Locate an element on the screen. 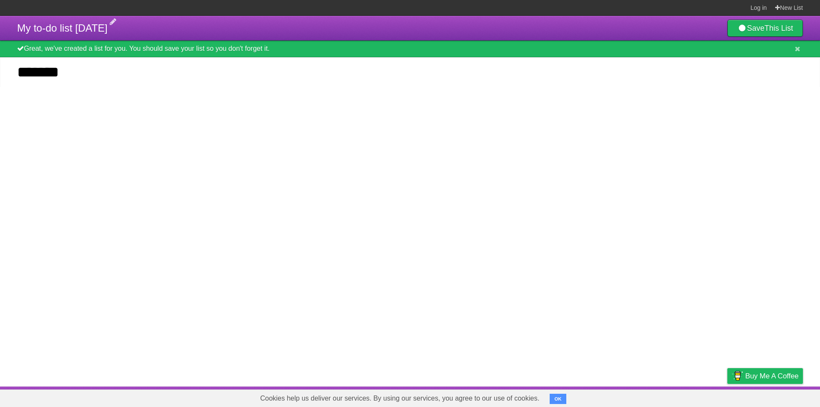  span: Buy me a coffee is located at coordinates (771, 376).